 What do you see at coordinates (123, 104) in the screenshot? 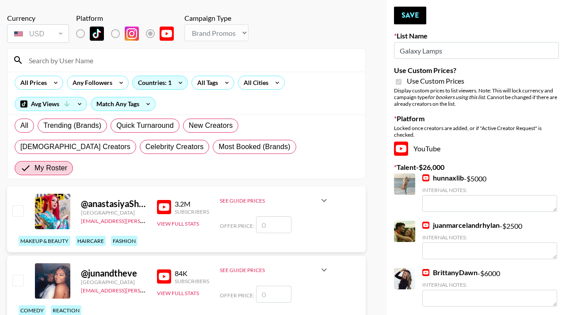
I see `div: Match Any Tags` at bounding box center [123, 104].